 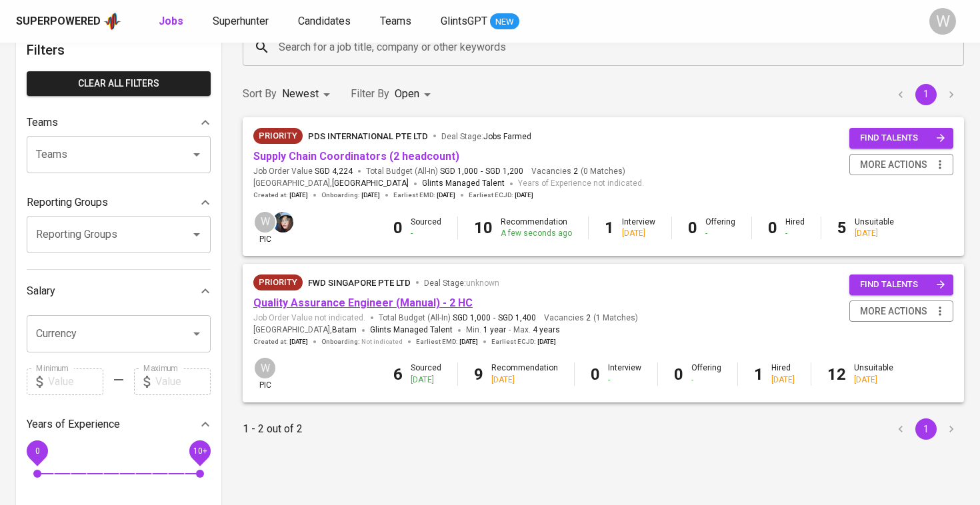 I want to click on span: Job Order Value, so click(x=303, y=171).